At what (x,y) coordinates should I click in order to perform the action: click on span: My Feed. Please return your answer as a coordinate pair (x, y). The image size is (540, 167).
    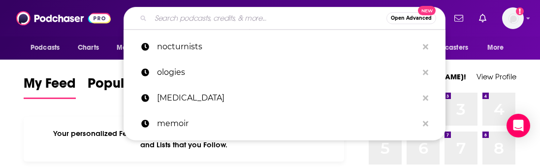
    Looking at the image, I should click on (50, 86).